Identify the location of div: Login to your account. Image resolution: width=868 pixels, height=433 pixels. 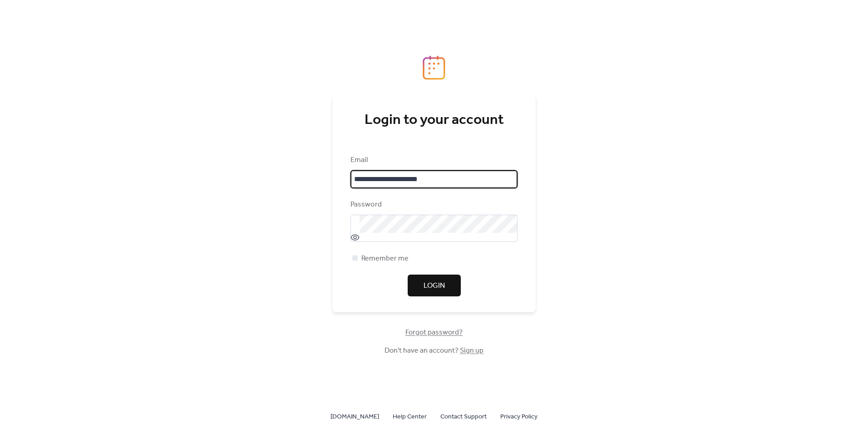
(434, 120).